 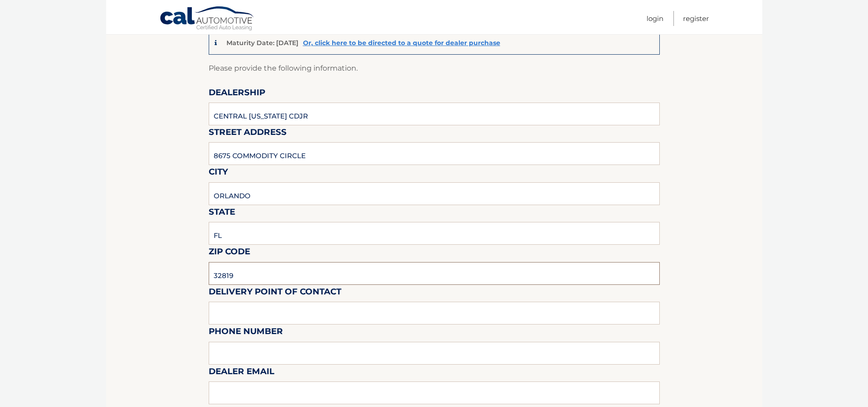 I want to click on a: Or, click here to be directed to a quote for dealer purchase, so click(x=402, y=43).